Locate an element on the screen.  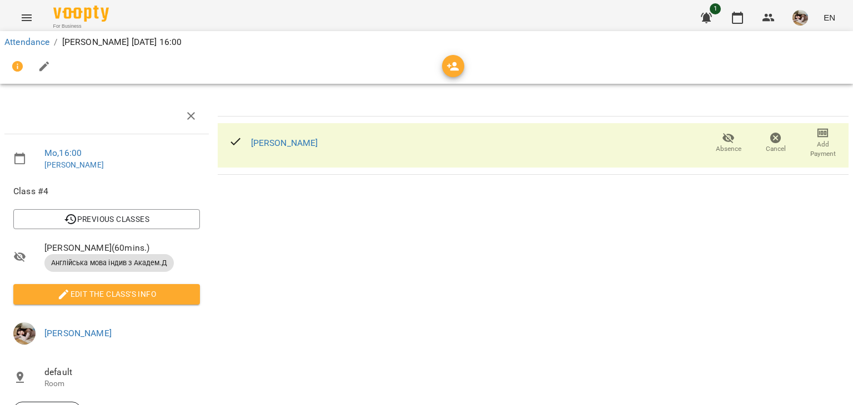
span: Edit the class's Info is located at coordinates (107, 294).